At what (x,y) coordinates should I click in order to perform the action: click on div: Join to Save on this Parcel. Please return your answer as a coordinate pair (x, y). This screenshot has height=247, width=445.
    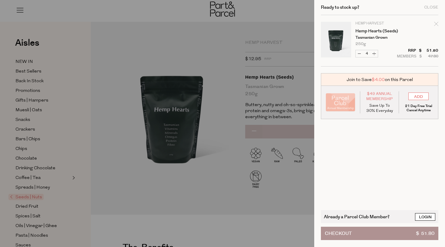
    Looking at the image, I should click on (379, 80).